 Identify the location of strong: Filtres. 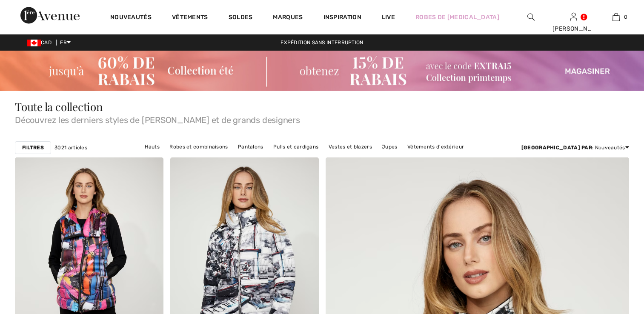
(33, 148).